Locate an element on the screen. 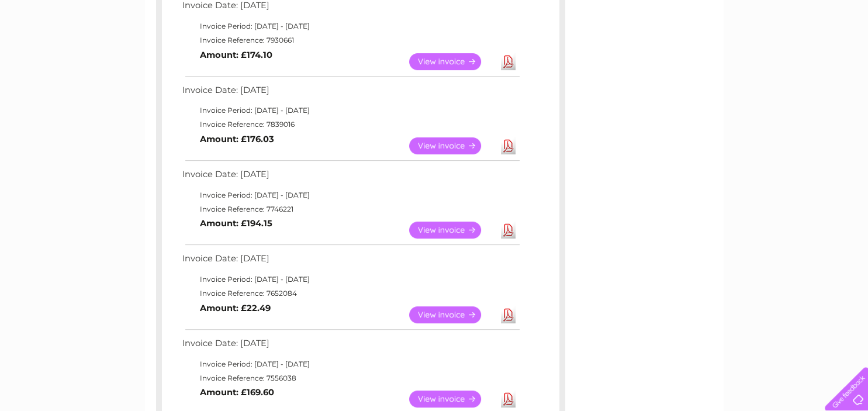  b: Amount: £174.10 is located at coordinates (236, 55).